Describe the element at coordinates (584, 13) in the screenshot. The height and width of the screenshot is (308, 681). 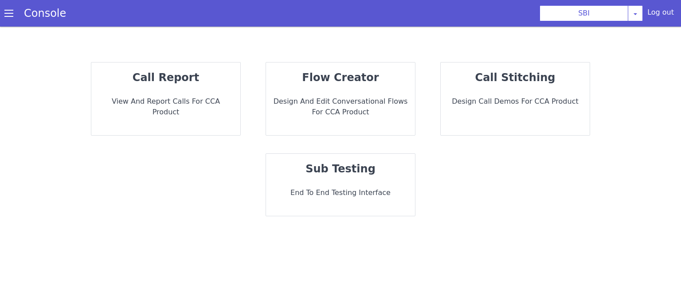
I see `button: SBI` at that location.